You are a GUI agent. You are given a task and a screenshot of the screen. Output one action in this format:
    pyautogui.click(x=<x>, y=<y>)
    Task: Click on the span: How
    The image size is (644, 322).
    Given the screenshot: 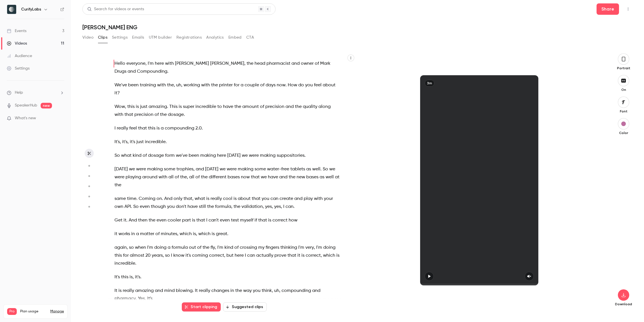 What is the action you would take?
    pyautogui.click(x=292, y=85)
    